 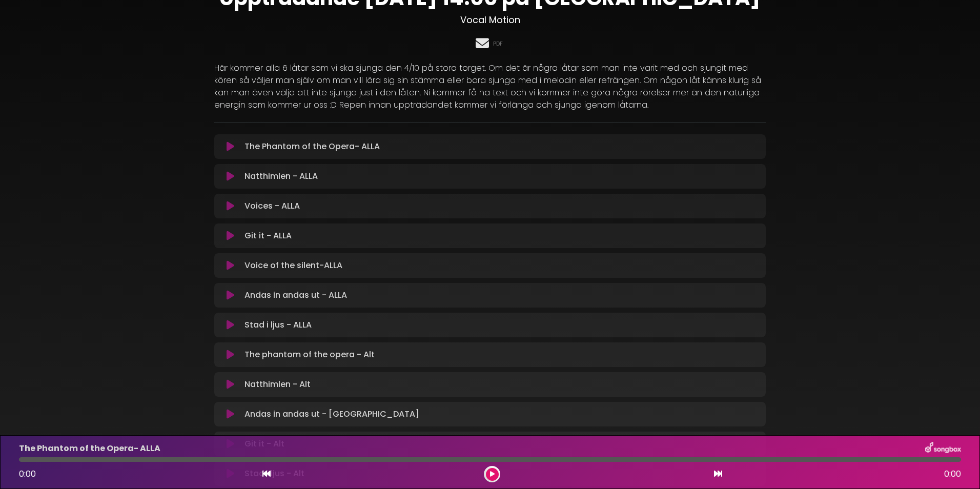 What do you see at coordinates (268, 236) in the screenshot?
I see `p: Git it - ALLA` at bounding box center [268, 236].